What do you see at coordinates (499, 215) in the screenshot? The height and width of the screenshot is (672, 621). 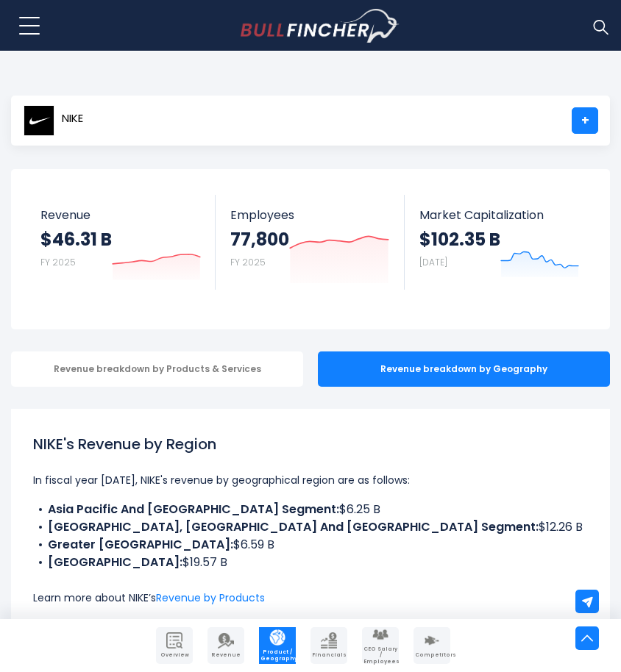 I see `span: Market Capitalization` at bounding box center [499, 215].